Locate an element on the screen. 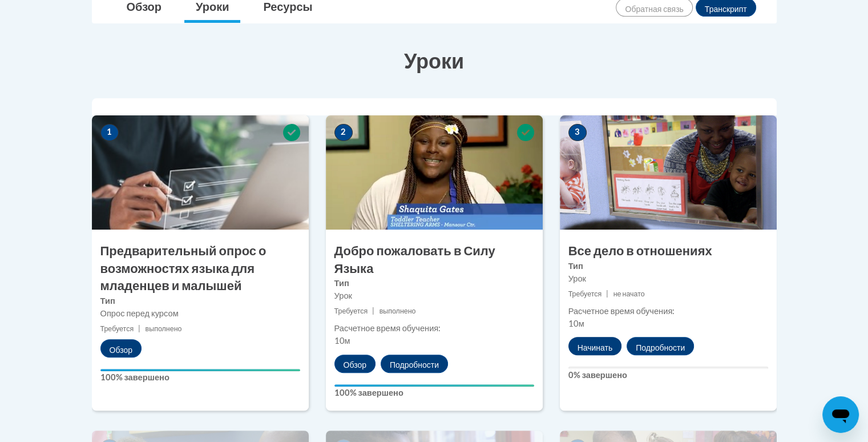 The height and width of the screenshot is (442, 868). font: 3 is located at coordinates (577, 132).